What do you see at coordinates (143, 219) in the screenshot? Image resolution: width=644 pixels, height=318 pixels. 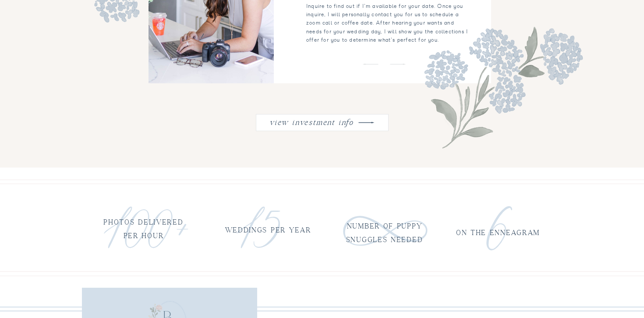 I see `p: photos delivered per hour` at bounding box center [143, 219].